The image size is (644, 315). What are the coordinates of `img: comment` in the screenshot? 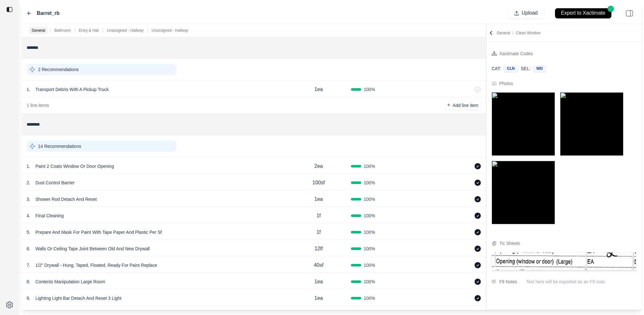 It's located at (493, 282).